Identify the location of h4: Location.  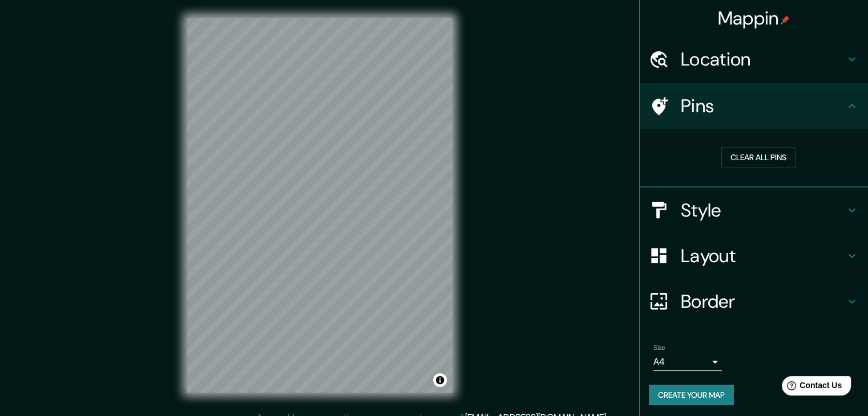
(763, 60).